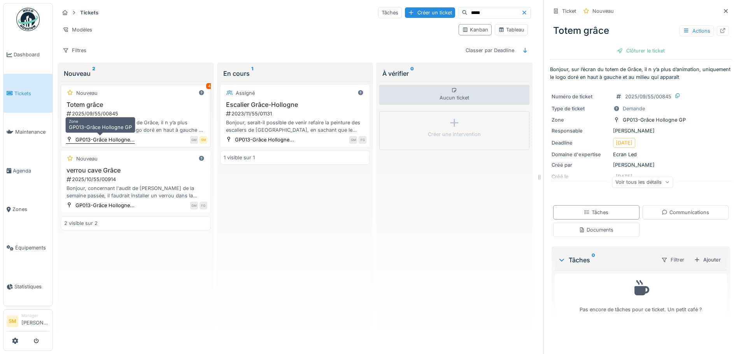  Describe the element at coordinates (580, 120) in the screenshot. I see `div: Zone` at that location.